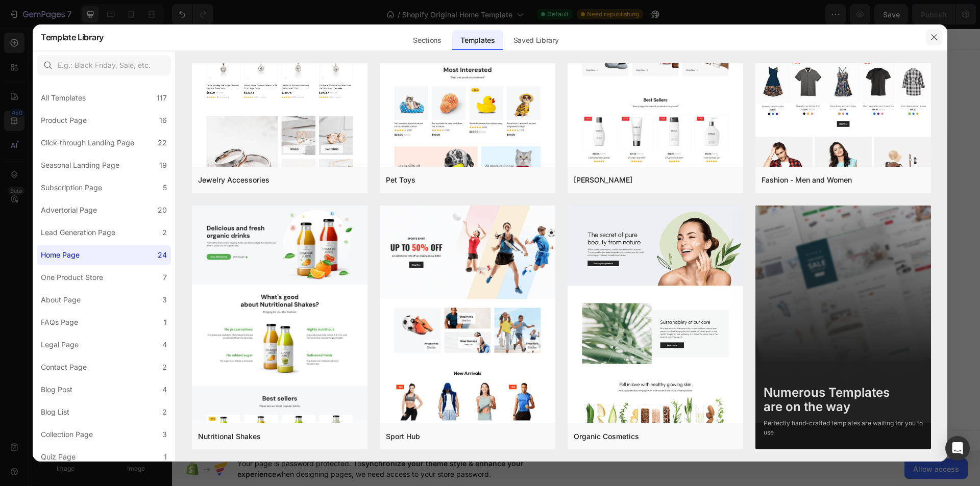  What do you see at coordinates (165, 278) in the screenshot?
I see `div: 7` at bounding box center [165, 278].